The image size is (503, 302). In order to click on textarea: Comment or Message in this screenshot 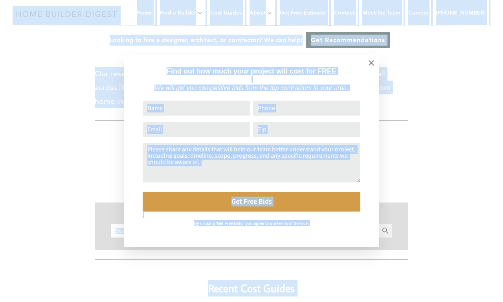, I will do `click(251, 163)`.